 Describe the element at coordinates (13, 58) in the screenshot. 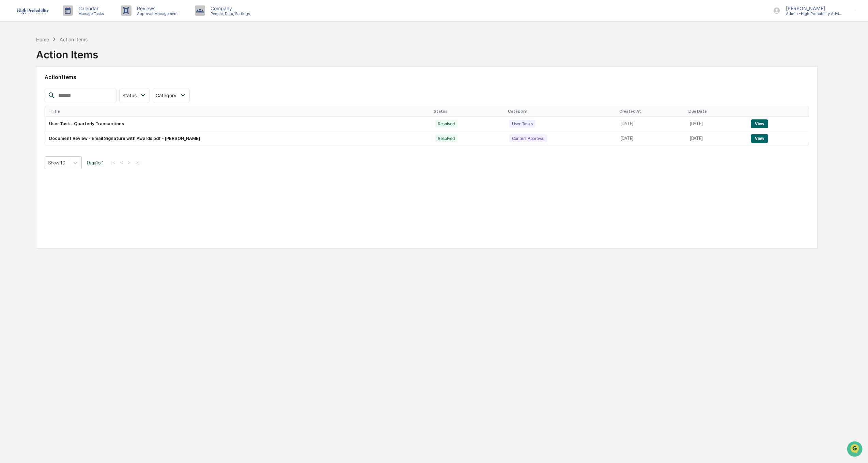

I see `img: 1746055101610-c473b297-6a78-478c-a979-82029cc54cd1` at that location.